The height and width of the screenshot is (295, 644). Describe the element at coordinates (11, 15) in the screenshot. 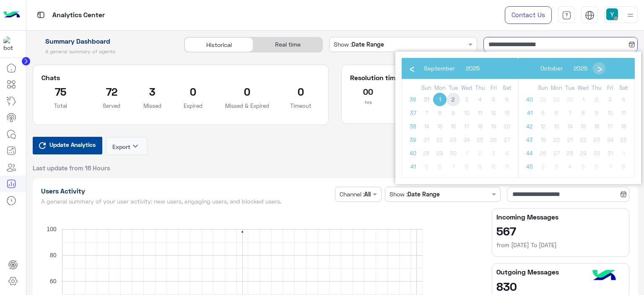

I see `img: Logo` at that location.